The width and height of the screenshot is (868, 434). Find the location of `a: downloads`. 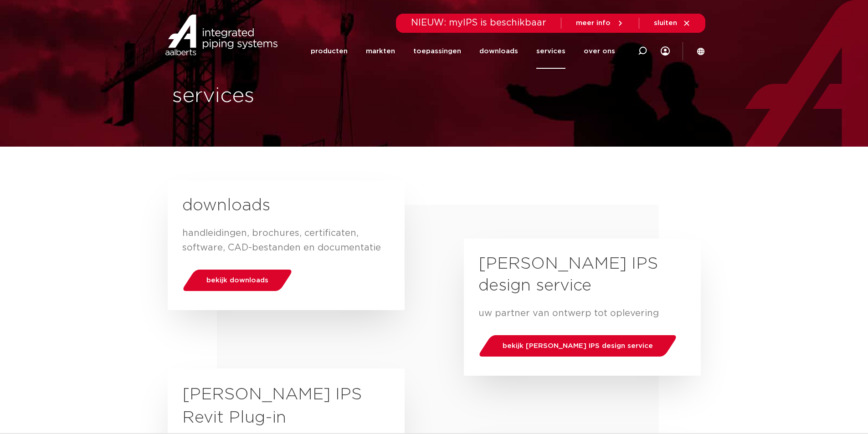

a: downloads is located at coordinates (498, 51).